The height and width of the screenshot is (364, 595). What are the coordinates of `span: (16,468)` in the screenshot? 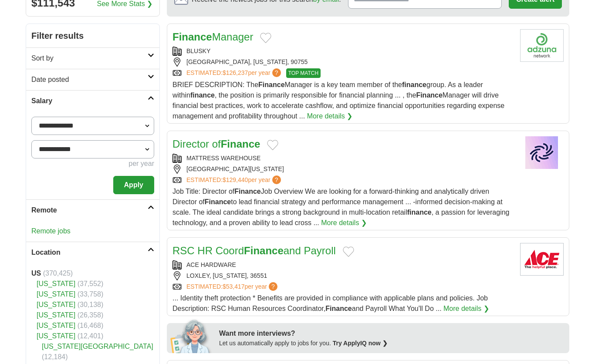 It's located at (90, 325).